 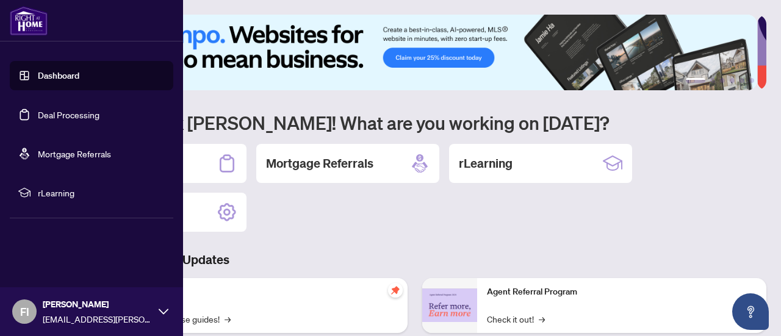 I want to click on button: 2, so click(x=713, y=81).